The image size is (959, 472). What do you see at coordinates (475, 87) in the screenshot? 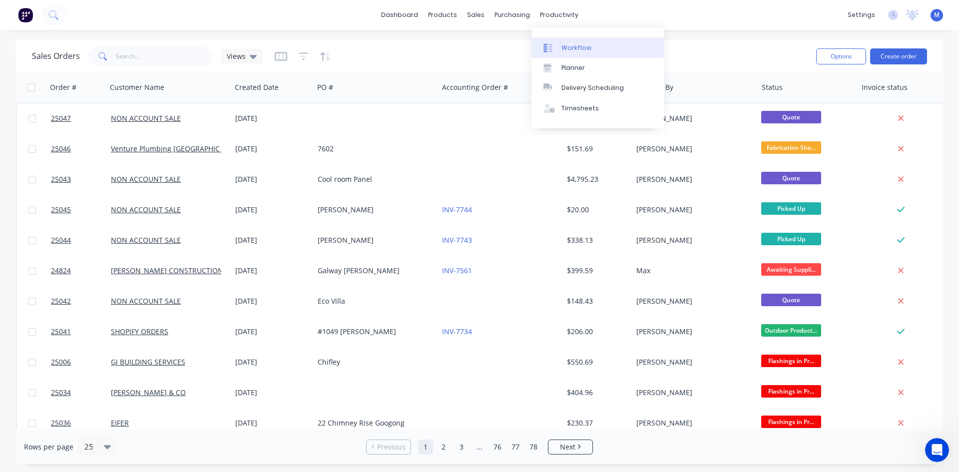
I see `div: Accounting Order #` at bounding box center [475, 87].